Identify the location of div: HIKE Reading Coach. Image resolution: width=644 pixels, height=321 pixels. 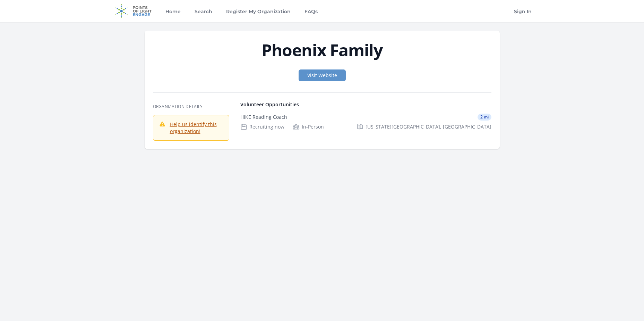
(264, 117).